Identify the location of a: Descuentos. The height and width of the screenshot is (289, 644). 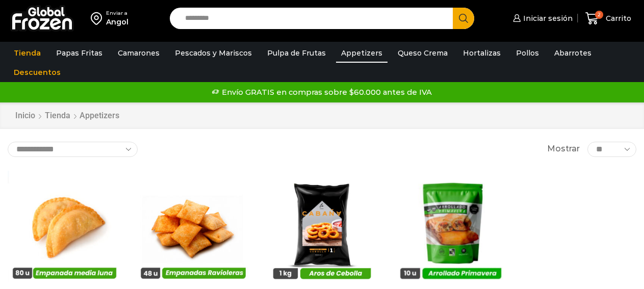
(37, 72).